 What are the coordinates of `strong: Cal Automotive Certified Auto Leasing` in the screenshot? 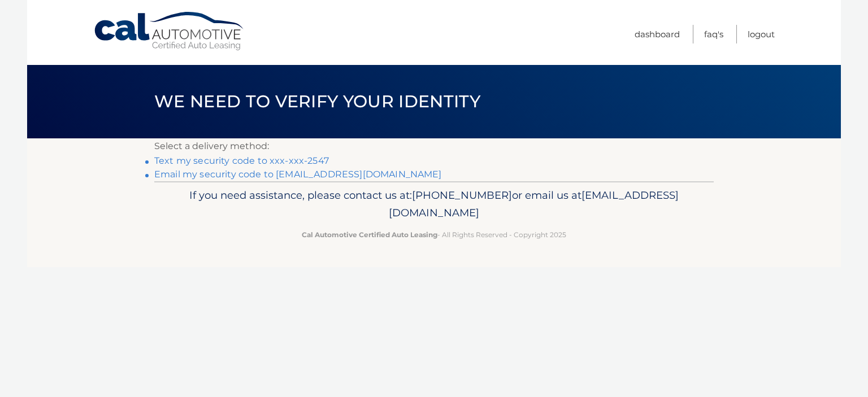 It's located at (370, 234).